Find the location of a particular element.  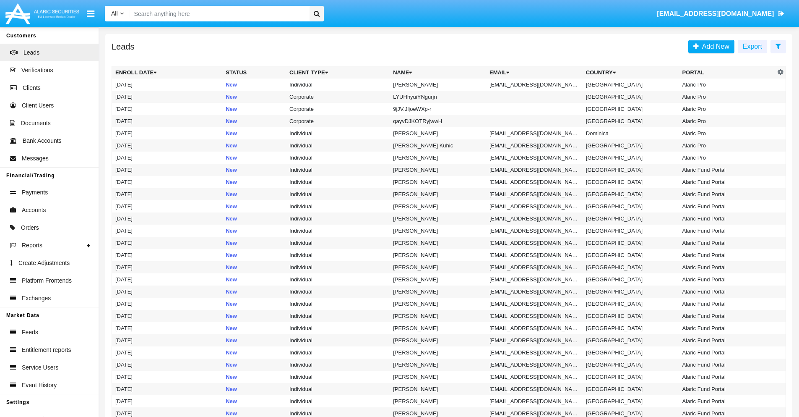

span: Documents is located at coordinates (36, 123).